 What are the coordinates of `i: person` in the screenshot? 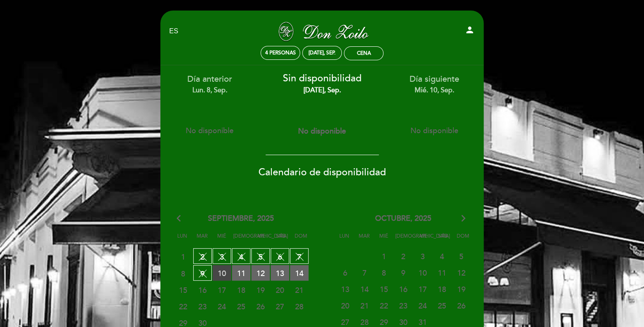 It's located at (469, 30).